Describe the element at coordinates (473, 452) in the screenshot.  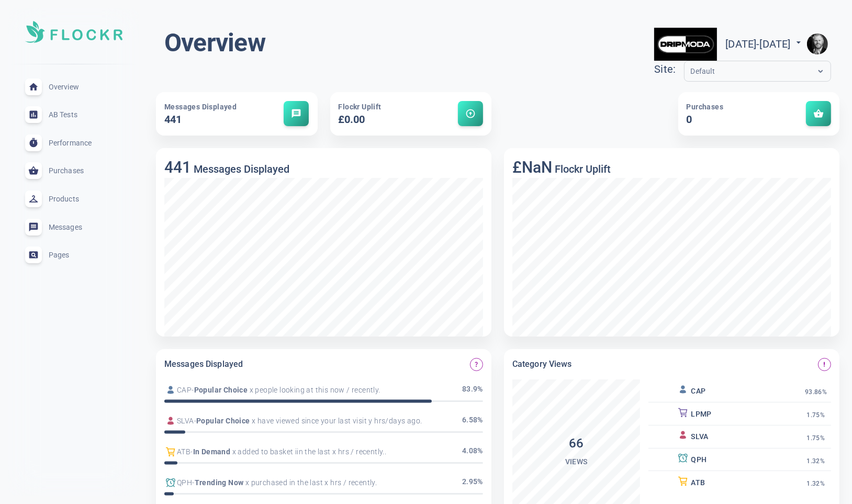
I see `span: 4.08 %` at that location.